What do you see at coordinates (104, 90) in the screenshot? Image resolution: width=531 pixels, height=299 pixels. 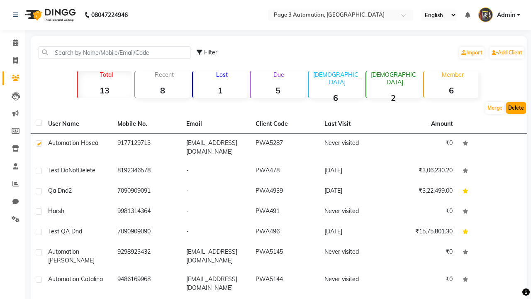 I see `strong: 13` at bounding box center [104, 90].